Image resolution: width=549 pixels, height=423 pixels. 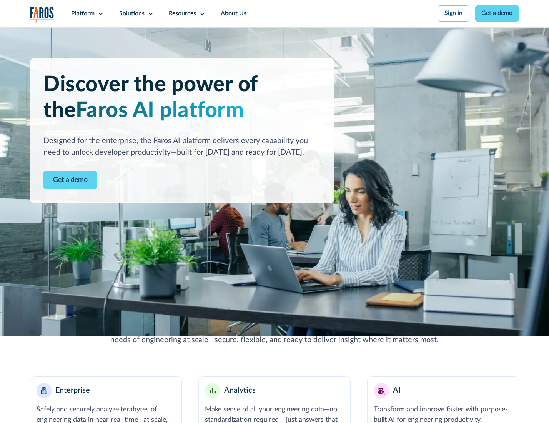 I want to click on img: Logo of the analytics and reporting company Faros., so click(x=42, y=15).